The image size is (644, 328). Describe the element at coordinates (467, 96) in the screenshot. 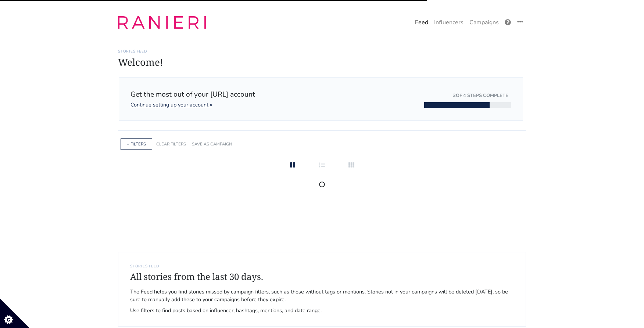

I see `div: of 4 steps complete` at that location.